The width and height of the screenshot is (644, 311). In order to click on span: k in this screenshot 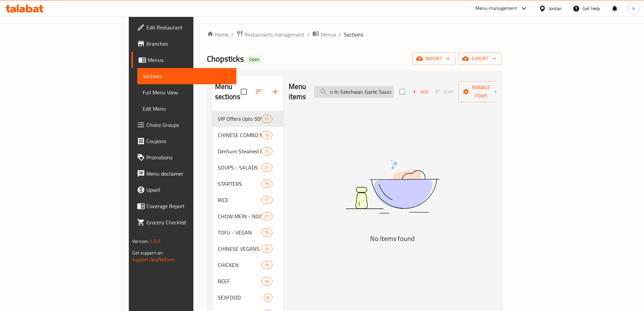, I will do `click(633, 8)`.